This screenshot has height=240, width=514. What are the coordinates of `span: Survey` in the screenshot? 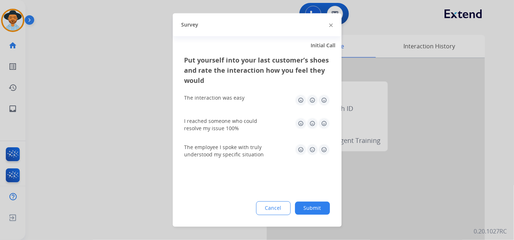 It's located at (190, 25).